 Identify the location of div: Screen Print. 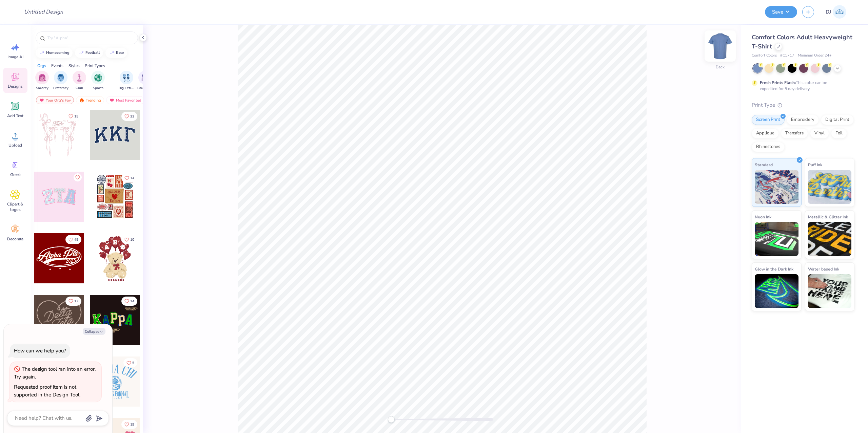
(768, 120).